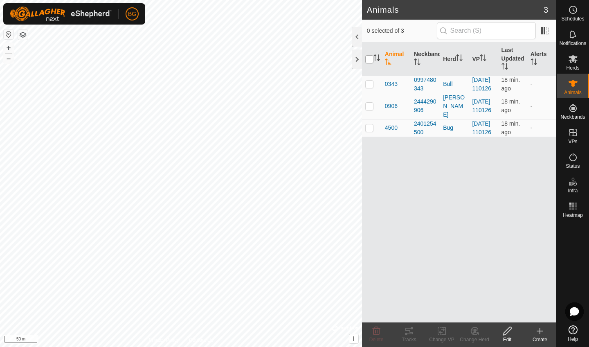 Image resolution: width=589 pixels, height=347 pixels. Describe the element at coordinates (454, 128) in the screenshot. I see `div: Bug` at that location.